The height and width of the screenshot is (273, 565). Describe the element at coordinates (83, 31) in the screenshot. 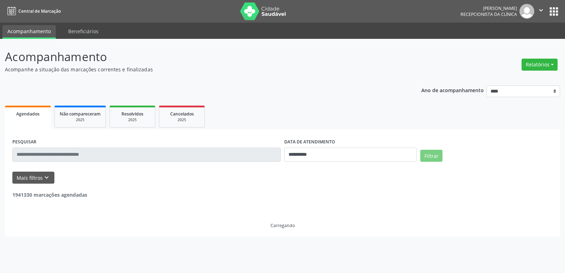

I see `a: Beneficiários` at that location.